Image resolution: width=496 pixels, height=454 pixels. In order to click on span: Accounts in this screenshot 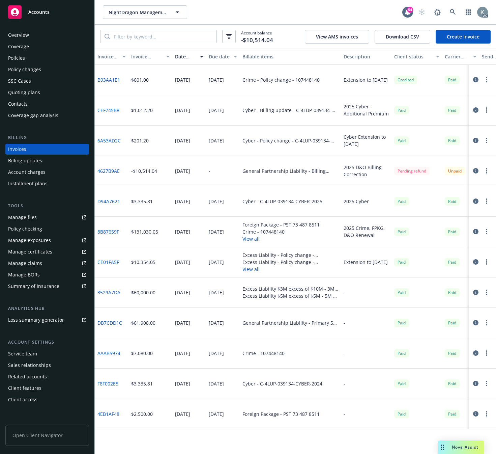, I will do `click(39, 12)`.